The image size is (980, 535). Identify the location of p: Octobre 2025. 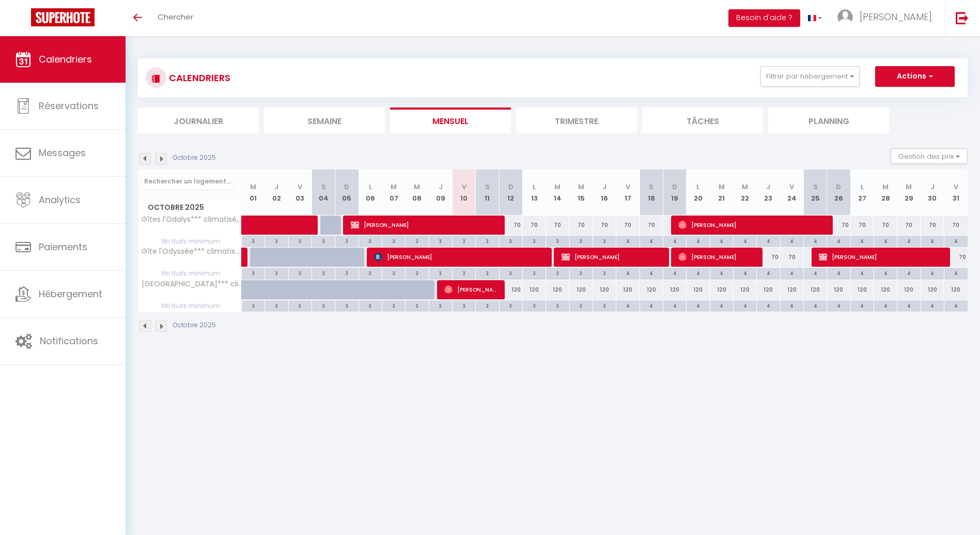
(194, 325).